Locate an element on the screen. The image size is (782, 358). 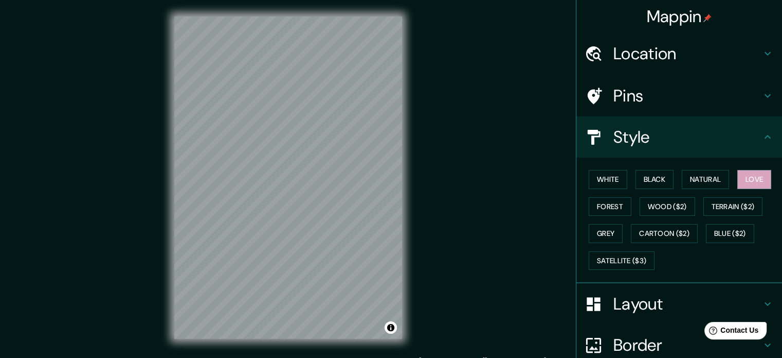
canvas: Map is located at coordinates (288, 177).